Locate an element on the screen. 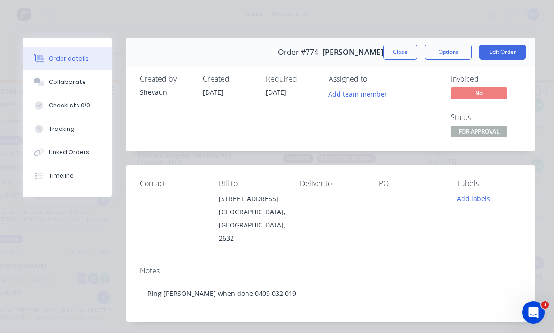  button: Add labels is located at coordinates (474, 199).